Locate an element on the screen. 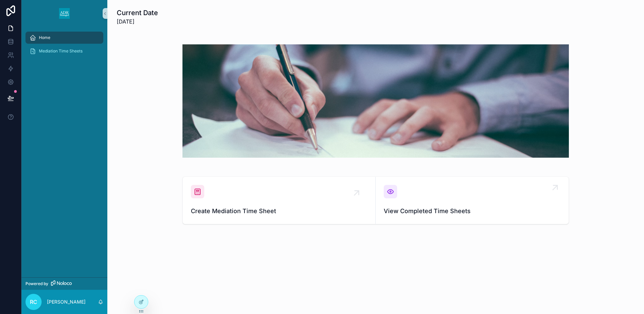 This screenshot has width=644, height=314. a: Mediation Time Sheets is located at coordinates (64, 51).